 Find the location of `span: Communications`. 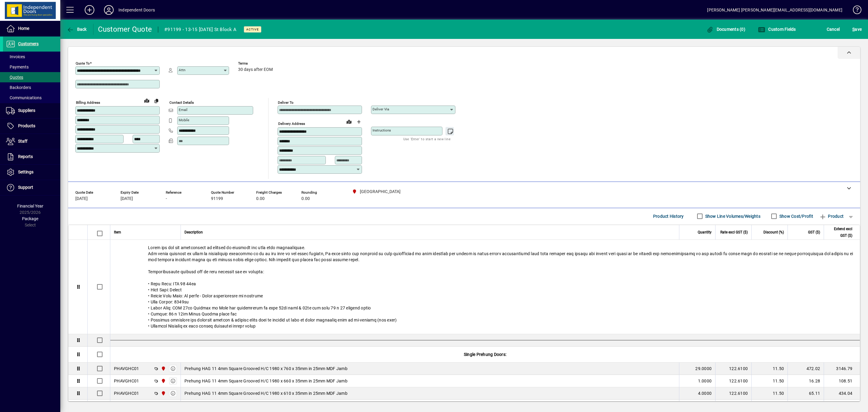

span: Communications is located at coordinates (24, 98).